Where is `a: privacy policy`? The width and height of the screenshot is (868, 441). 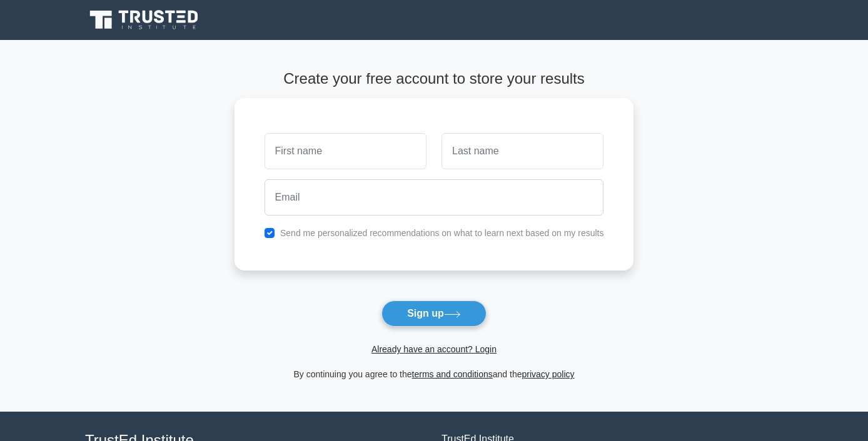 a: privacy policy is located at coordinates (549, 374).